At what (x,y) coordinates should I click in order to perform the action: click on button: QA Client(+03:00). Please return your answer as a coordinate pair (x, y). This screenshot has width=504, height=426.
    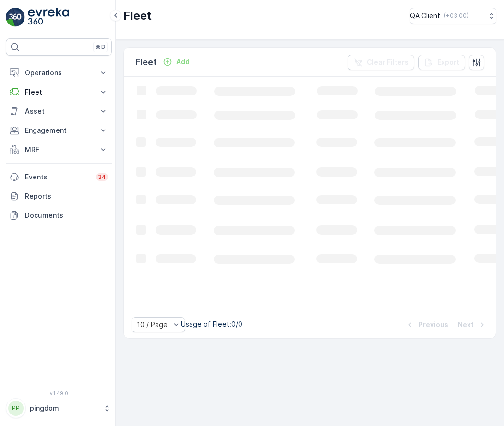
    Looking at the image, I should click on (453, 16).